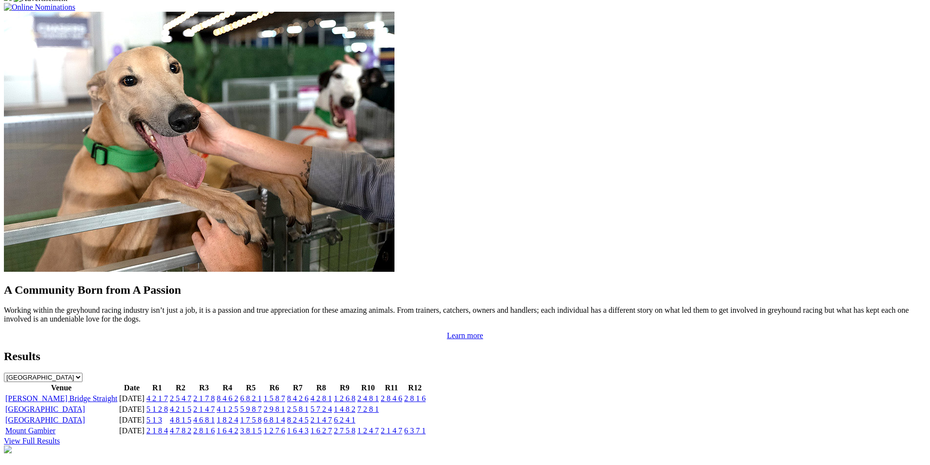 Image resolution: width=930 pixels, height=465 pixels. I want to click on a: 6 2 4 1, so click(345, 420).